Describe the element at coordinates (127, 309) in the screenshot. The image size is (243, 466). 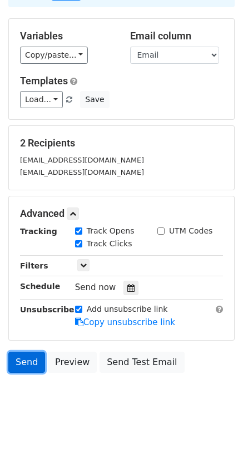
I see `label: Add unsubscribe link` at that location.